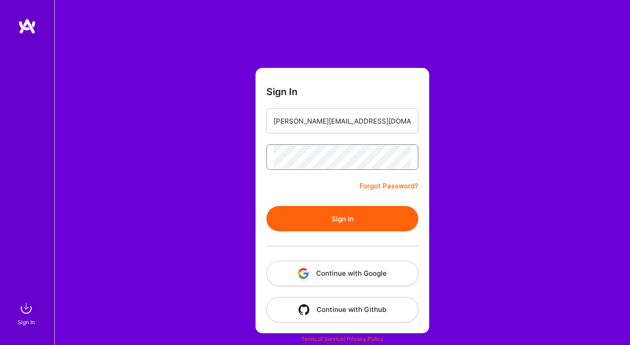  Describe the element at coordinates (342, 329) in the screenshot. I see `div: © 2025 ATeams Inc., All rights reserved.` at that location.